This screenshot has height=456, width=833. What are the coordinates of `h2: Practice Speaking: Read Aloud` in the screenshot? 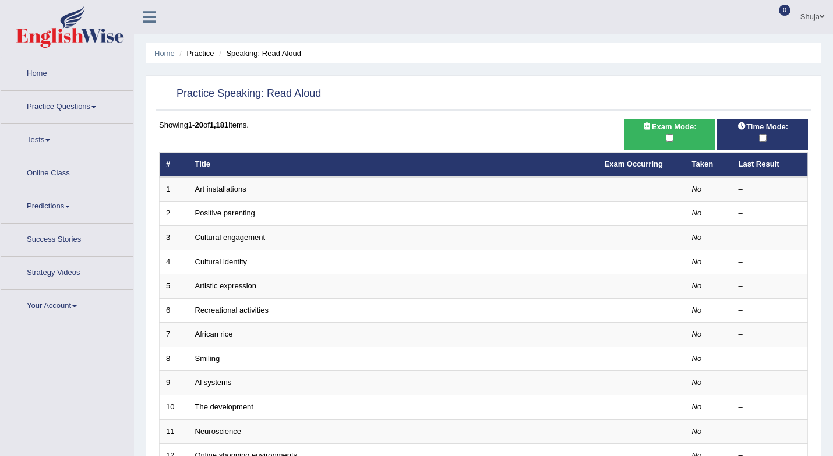 It's located at (240, 94).